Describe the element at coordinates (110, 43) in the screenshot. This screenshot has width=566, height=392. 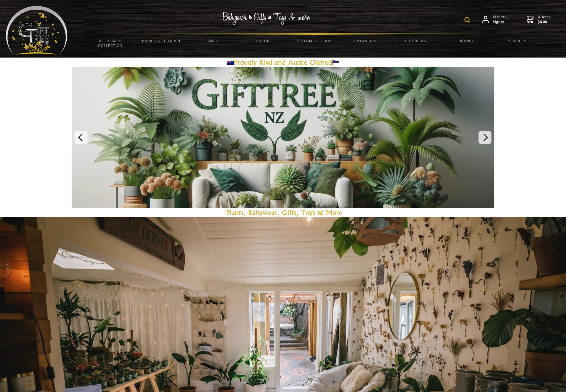
I see `a: All Plants Collection` at that location.